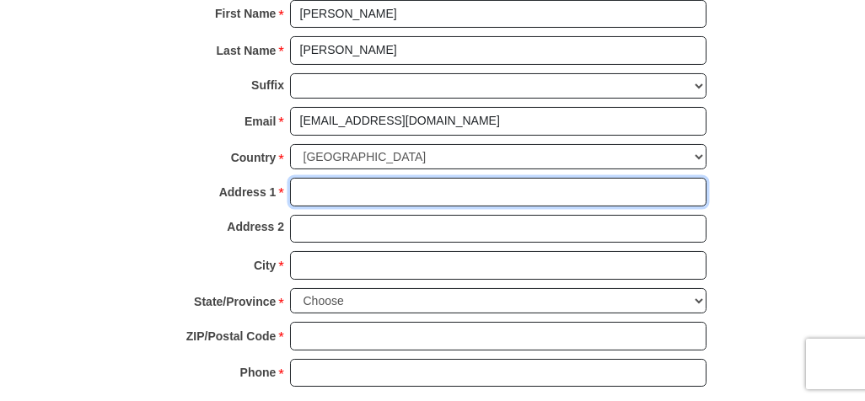 This screenshot has width=865, height=401. What do you see at coordinates (246, 51) in the screenshot?
I see `strong: Last Name` at bounding box center [246, 51].